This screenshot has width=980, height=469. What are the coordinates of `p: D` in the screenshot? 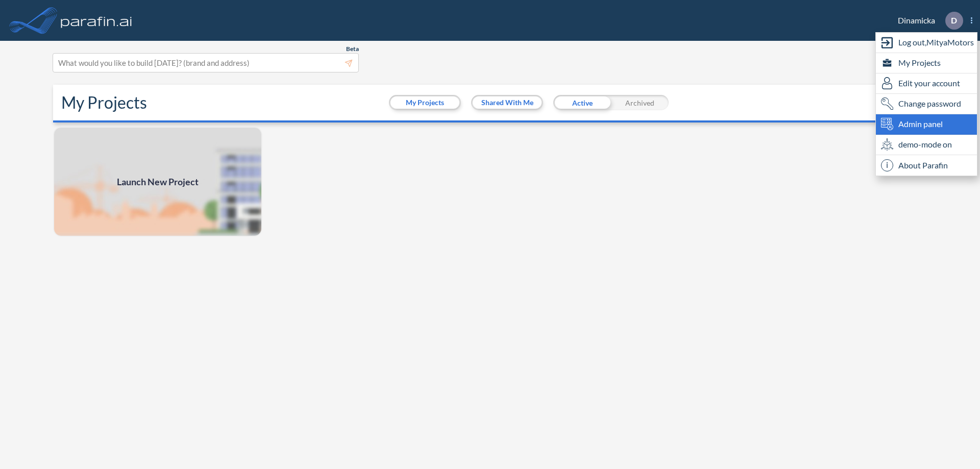 It's located at (954, 20).